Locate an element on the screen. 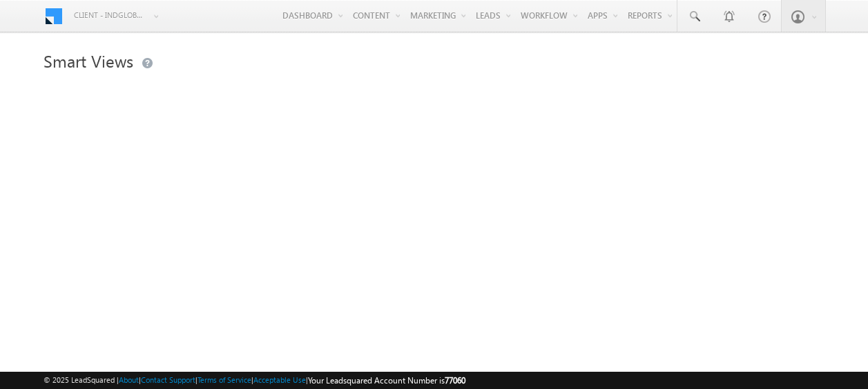 The height and width of the screenshot is (389, 868). span: Client - indglobal1 (77060) is located at coordinates (109, 15).